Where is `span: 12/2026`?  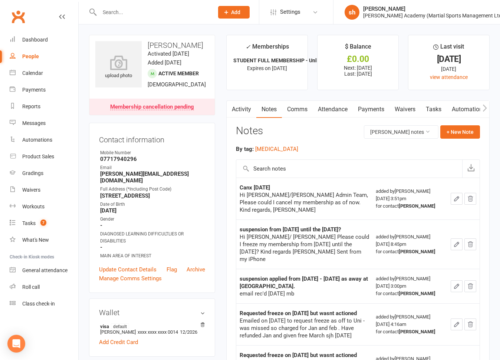
span: 12/2026 is located at coordinates (188, 332).